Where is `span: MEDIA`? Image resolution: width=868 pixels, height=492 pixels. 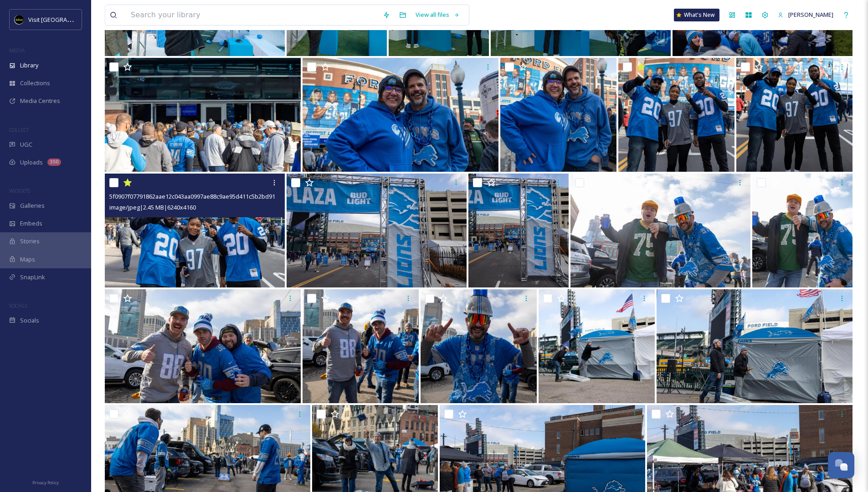 span: MEDIA is located at coordinates (17, 50).